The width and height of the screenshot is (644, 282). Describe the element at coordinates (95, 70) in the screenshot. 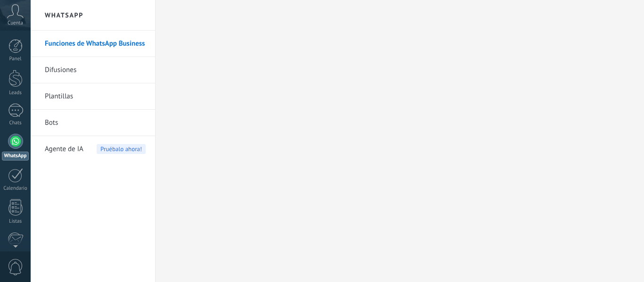

I see `a: Difusiones` at that location.